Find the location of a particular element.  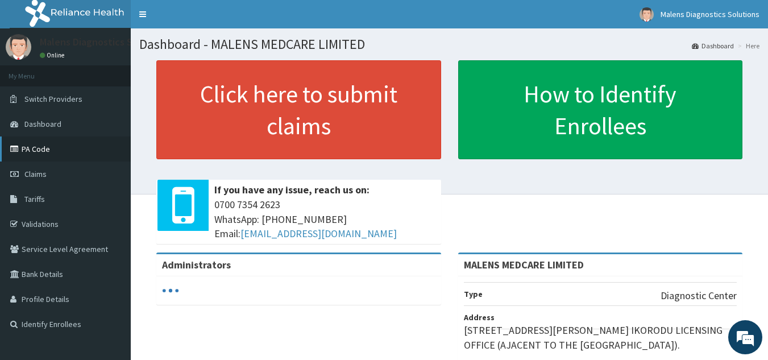

b: Administrators is located at coordinates (196, 264).